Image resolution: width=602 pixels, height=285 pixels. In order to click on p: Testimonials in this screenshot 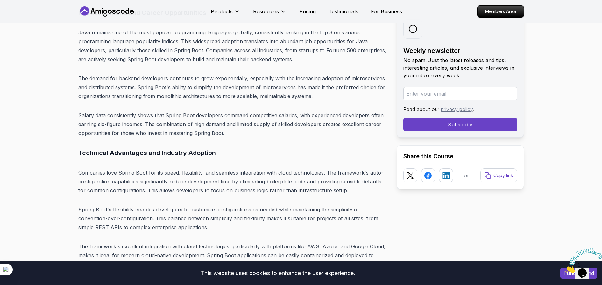, I will do `click(343, 11)`.